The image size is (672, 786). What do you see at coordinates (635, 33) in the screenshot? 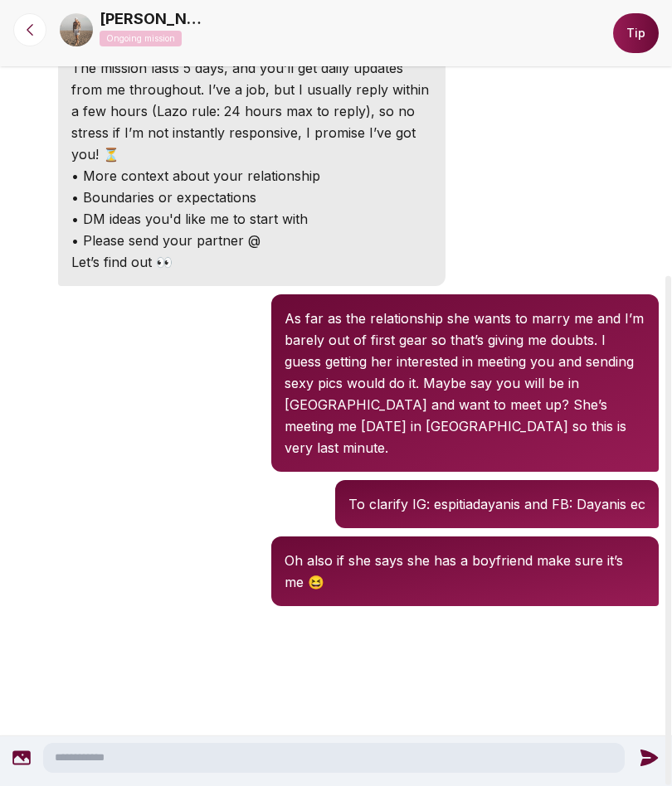
I see `button: Tip` at bounding box center [635, 33].